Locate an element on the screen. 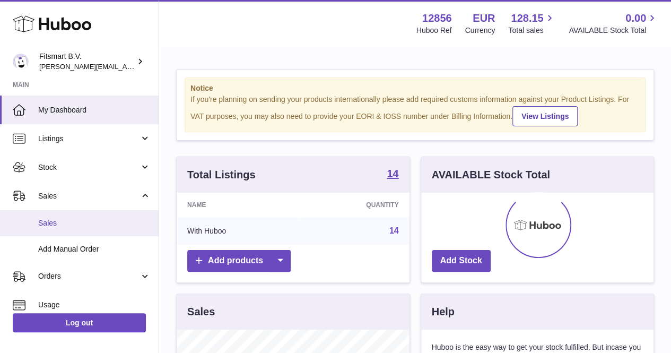 The width and height of the screenshot is (671, 353). strong: Notice is located at coordinates (415, 88).